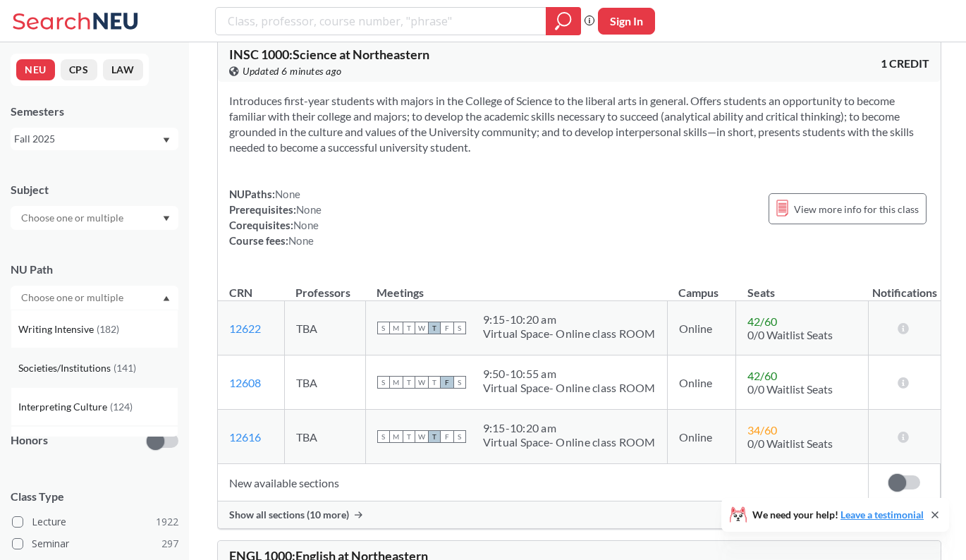  I want to click on span: Interpreting Culture, so click(64, 407).